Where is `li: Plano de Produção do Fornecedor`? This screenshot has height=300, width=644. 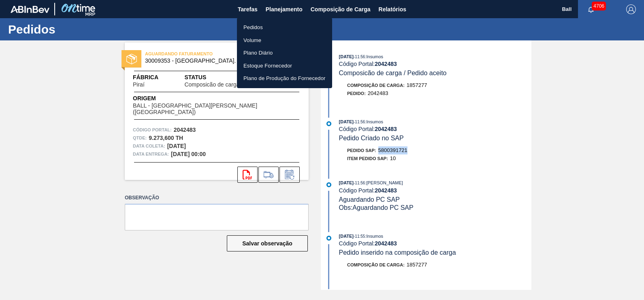
li: Plano de Produção do Fornecedor is located at coordinates (284, 78).